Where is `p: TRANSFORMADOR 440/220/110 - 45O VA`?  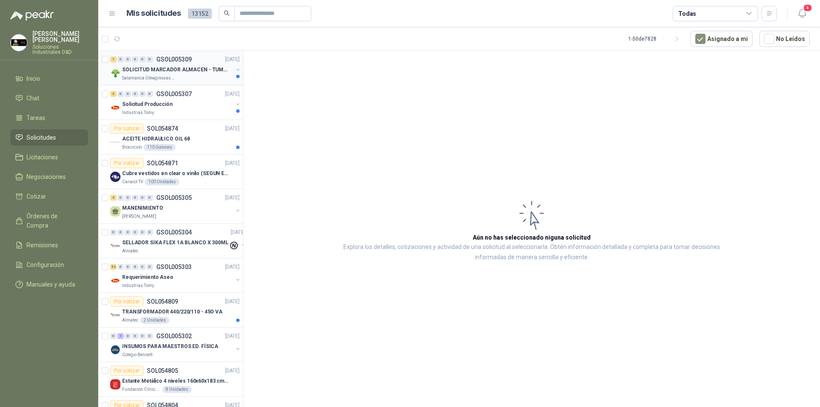
p: TRANSFORMADOR 440/220/110 - 45O VA is located at coordinates (172, 312).